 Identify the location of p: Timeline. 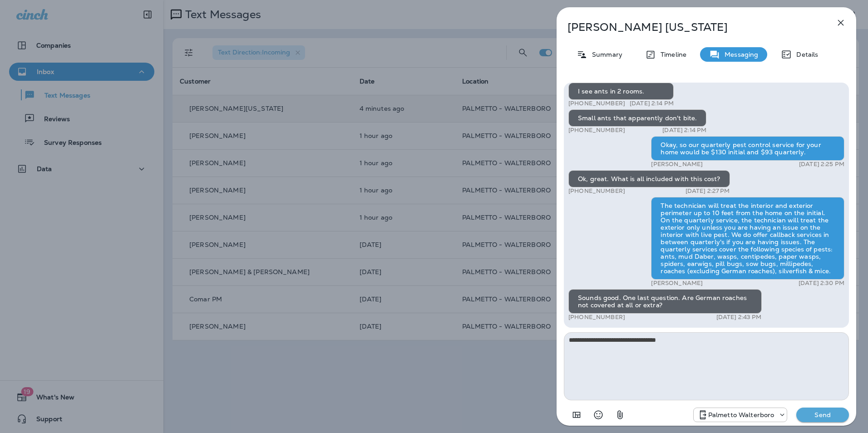
(671, 54).